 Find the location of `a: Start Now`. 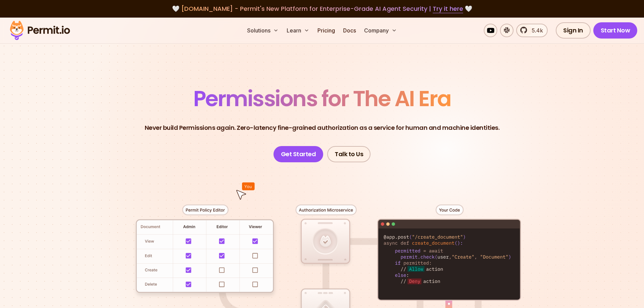

a: Start Now is located at coordinates (615, 31).